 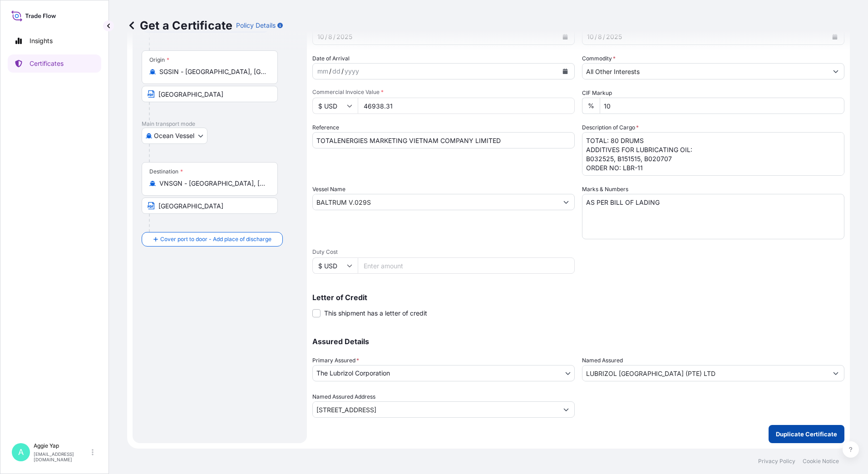 What do you see at coordinates (41, 41) in the screenshot?
I see `p: Insights` at bounding box center [41, 41].